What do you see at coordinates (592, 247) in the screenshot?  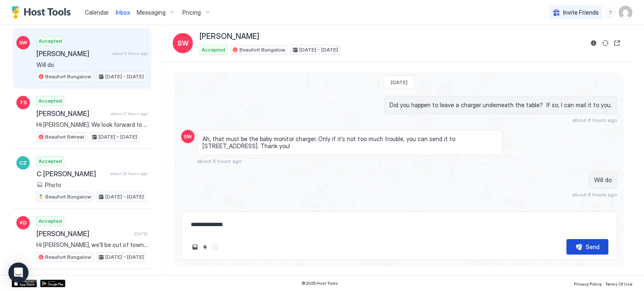 I see `div: Send` at bounding box center [592, 247].